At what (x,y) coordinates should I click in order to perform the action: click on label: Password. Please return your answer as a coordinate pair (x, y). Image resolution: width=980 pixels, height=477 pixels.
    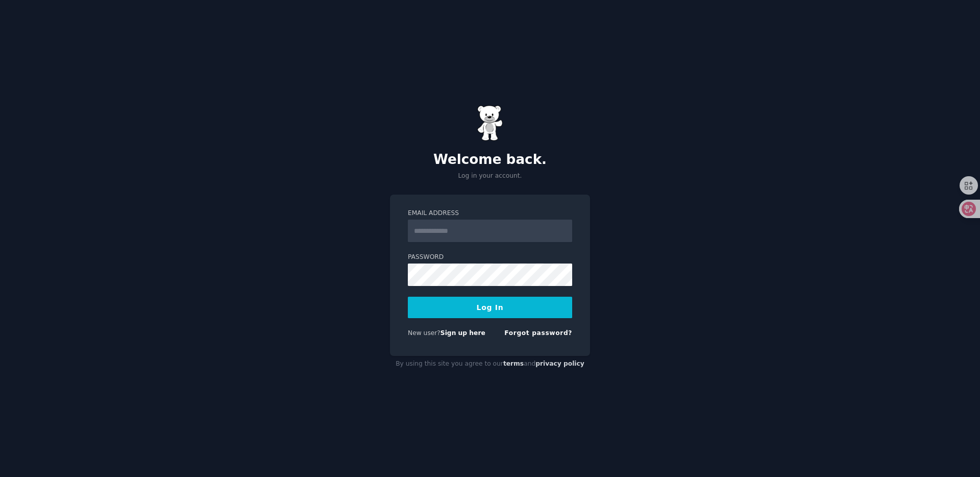
    Looking at the image, I should click on (490, 258).